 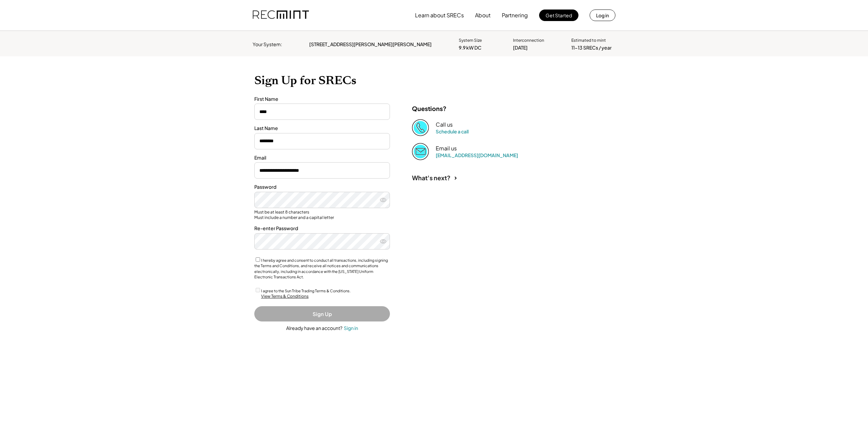 I want to click on button: Partnering, so click(x=514, y=15).